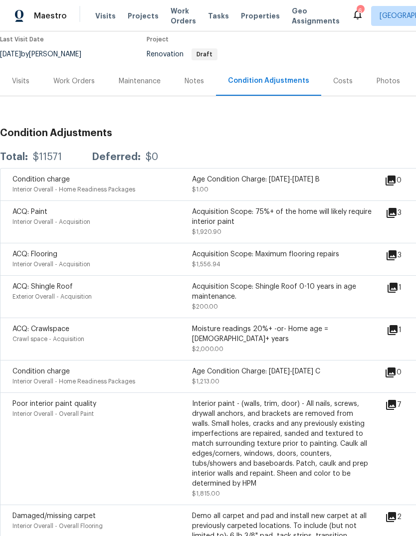 This screenshot has height=536, width=416. What do you see at coordinates (206, 232) in the screenshot?
I see `span: $1,920.90` at bounding box center [206, 232].